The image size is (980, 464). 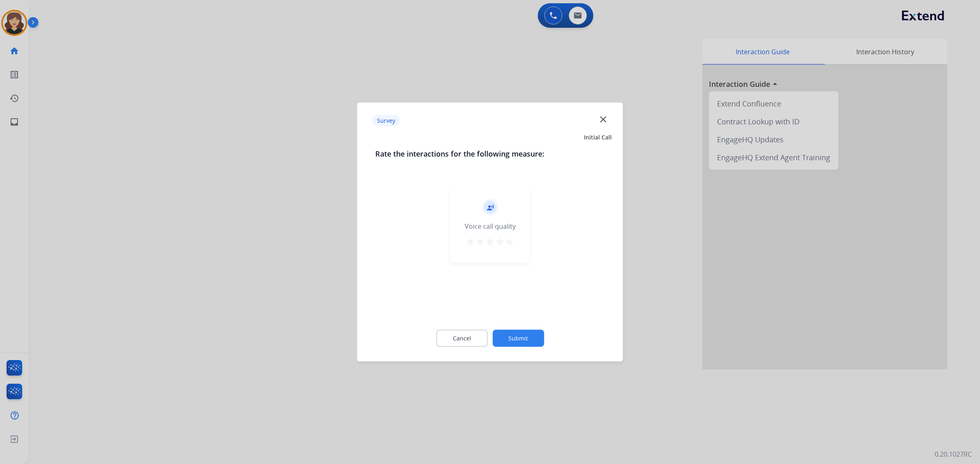 I want to click on mat-icon: record_voice_over, so click(x=490, y=208).